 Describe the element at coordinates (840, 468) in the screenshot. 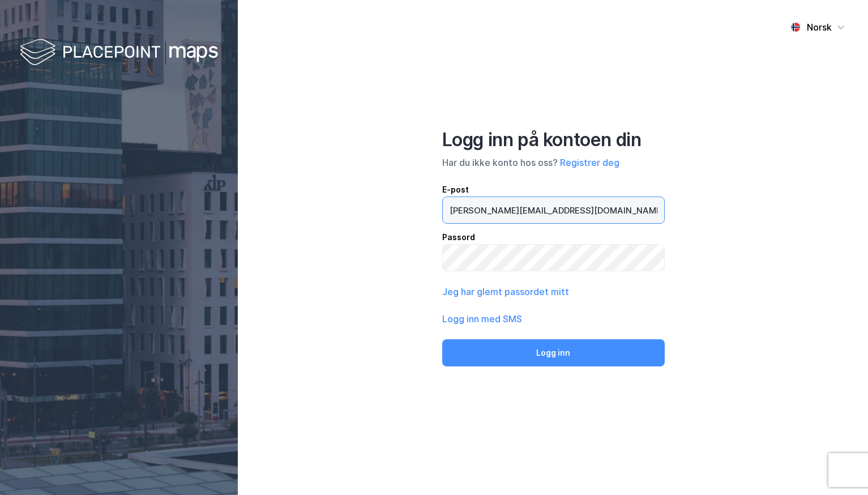

I see `div: Kontrollprogram for chat` at that location.